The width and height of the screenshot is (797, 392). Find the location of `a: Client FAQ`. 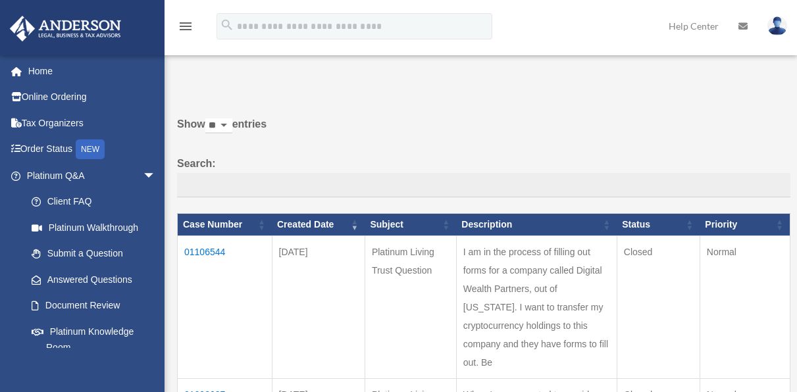

a: Client FAQ is located at coordinates (93, 202).